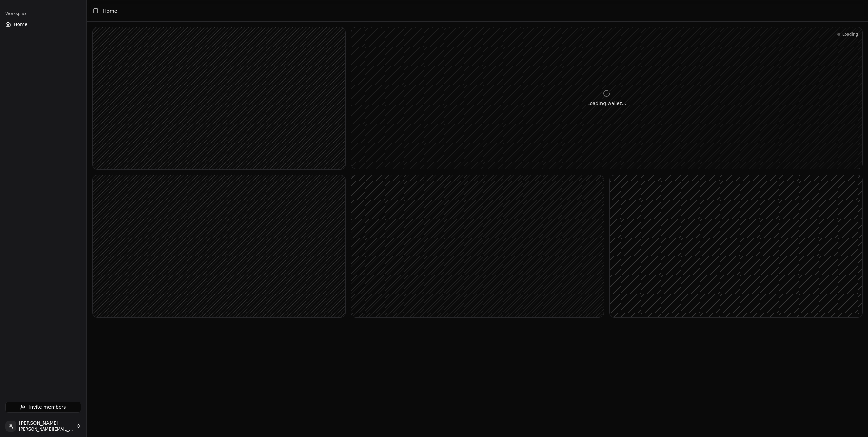 This screenshot has width=868, height=437. Describe the element at coordinates (43, 25) in the screenshot. I see `button: Home` at that location.